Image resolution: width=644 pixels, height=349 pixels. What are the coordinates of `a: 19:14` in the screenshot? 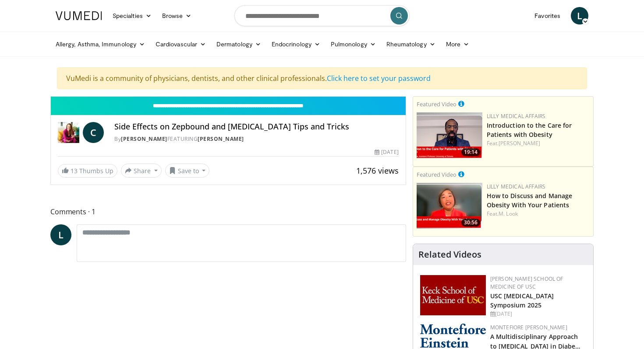 It's located at (449, 135).